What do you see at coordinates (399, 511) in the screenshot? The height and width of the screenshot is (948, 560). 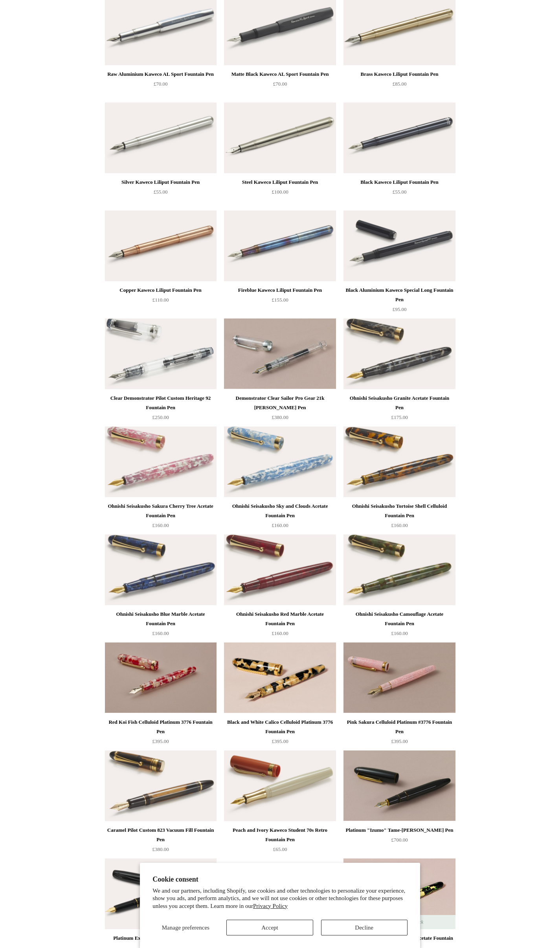 I see `div: Ohnishi Seisakusho Tortoise Shell Celluloid Fountain Pen` at bounding box center [399, 511].